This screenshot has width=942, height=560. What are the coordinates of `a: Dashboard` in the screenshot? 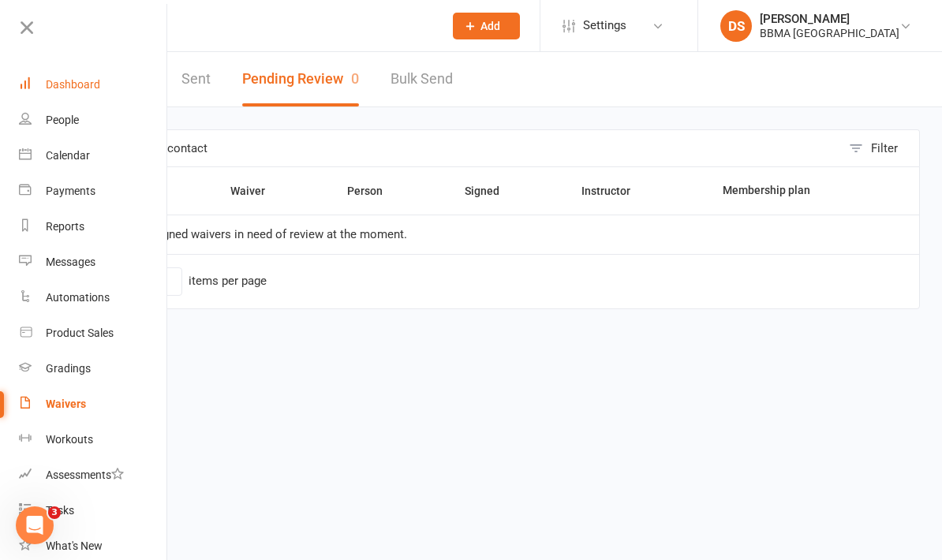 It's located at (93, 84).